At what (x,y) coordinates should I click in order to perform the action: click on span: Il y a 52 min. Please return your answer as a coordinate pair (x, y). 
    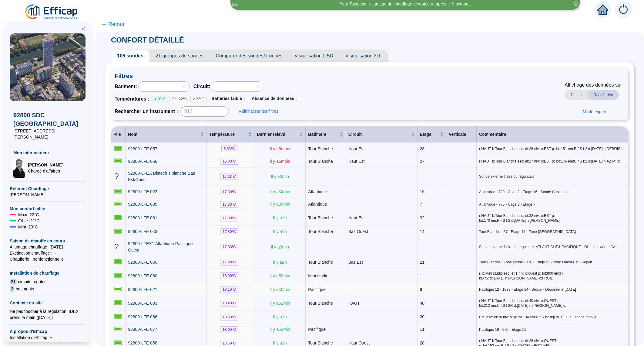
    Looking at the image, I should click on (280, 329).